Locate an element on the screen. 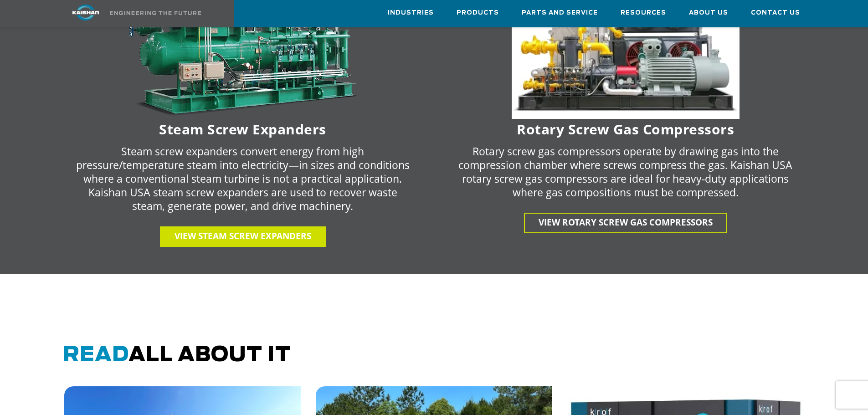 This screenshot has height=415, width=868. p: Rotary screw gas compressors operate by drawing gas into the compression chamber where screws com... is located at coordinates (625, 171).